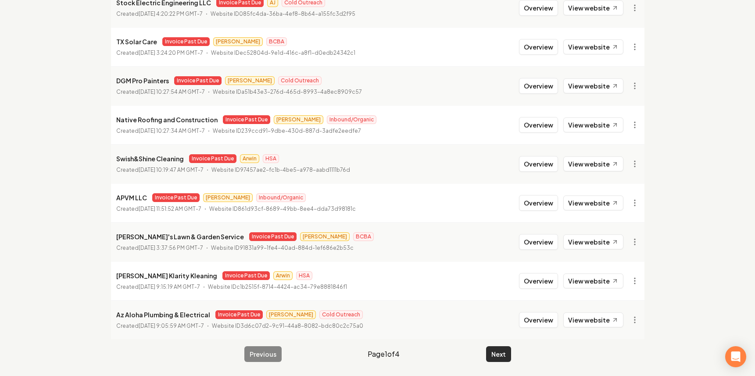 This screenshot has width=755, height=376. I want to click on p: Website ID 97457ae2-fc1b-4be5-a978-aabd1111b76d, so click(281, 170).